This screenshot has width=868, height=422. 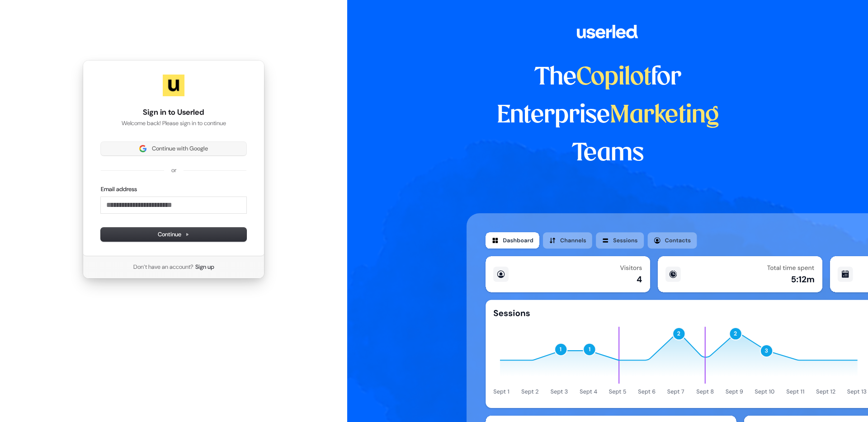 I want to click on button: Sign in with GoogleContinue with Google, so click(x=173, y=149).